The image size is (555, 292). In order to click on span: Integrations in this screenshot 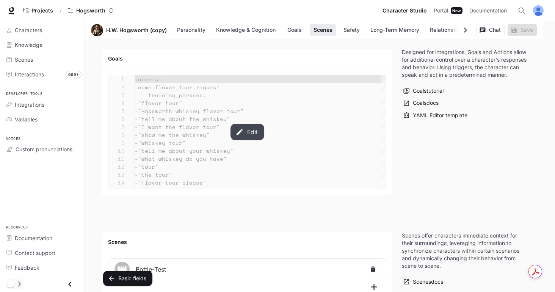, I will do `click(30, 105)`.